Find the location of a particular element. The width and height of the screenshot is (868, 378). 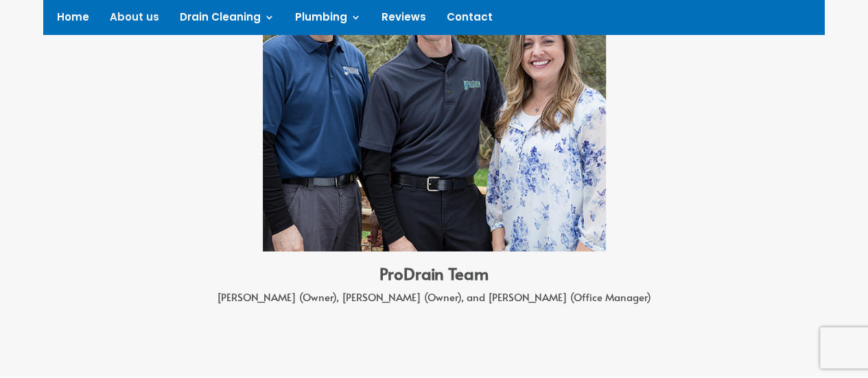

a: Reviews is located at coordinates (403, 20).